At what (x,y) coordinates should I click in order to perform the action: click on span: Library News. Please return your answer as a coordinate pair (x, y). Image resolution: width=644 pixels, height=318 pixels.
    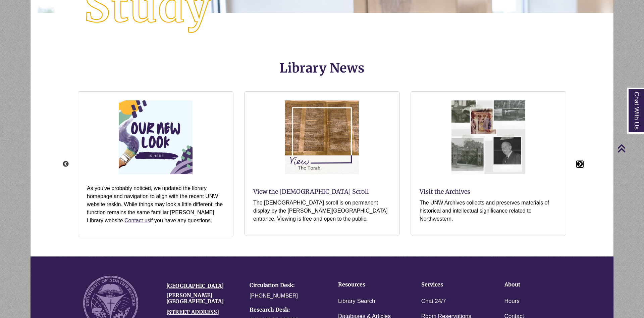
    Looking at the image, I should click on (322, 68).